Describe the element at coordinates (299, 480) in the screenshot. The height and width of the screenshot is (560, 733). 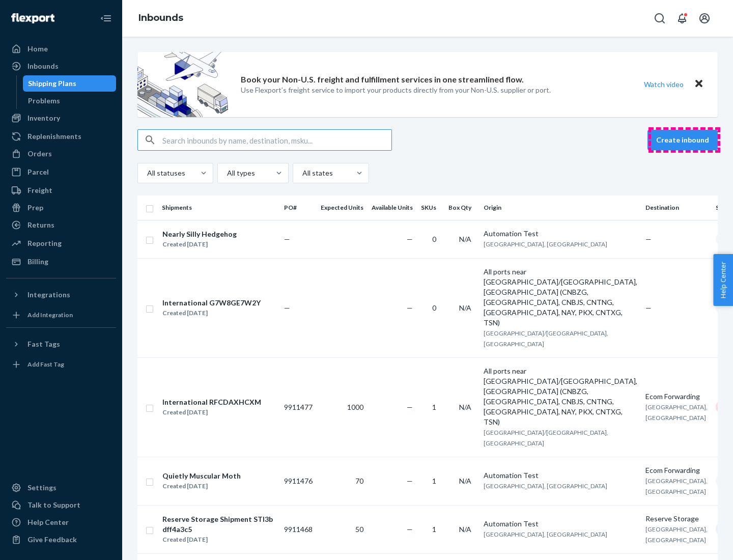
I see `td: 9911476` at that location.